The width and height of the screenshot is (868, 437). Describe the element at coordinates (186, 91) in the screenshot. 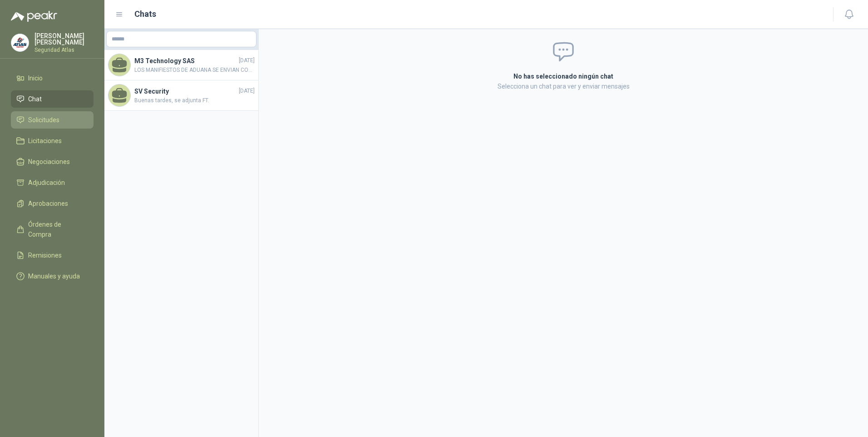

I see `h4: SV Security` at that location.